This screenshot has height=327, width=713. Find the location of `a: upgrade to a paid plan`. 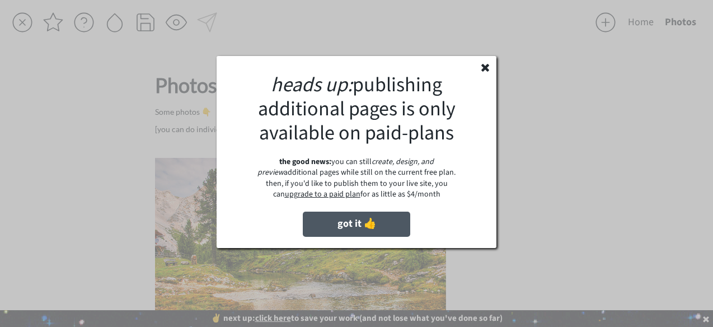

a: upgrade to a paid plan is located at coordinates (322, 194).